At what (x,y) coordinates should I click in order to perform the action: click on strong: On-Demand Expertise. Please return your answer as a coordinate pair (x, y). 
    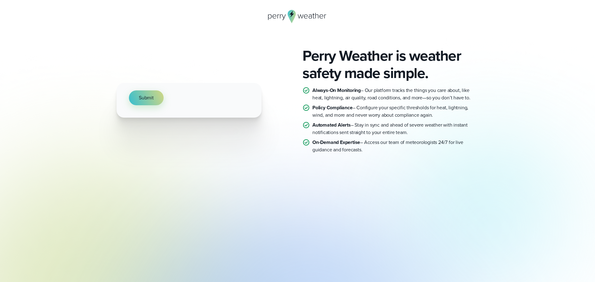
    Looking at the image, I should click on (336, 142).